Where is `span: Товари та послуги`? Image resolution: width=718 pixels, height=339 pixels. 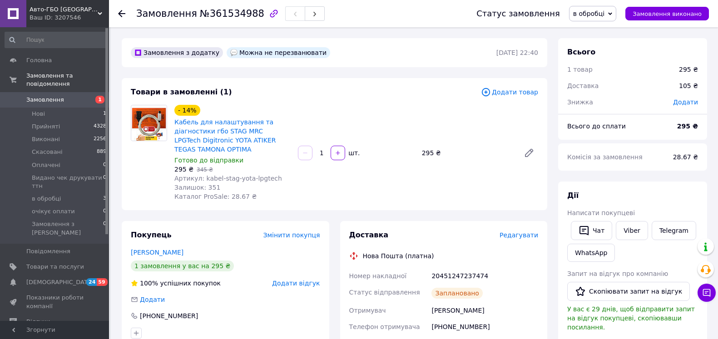 span: Товари та послуги is located at coordinates (55, 267).